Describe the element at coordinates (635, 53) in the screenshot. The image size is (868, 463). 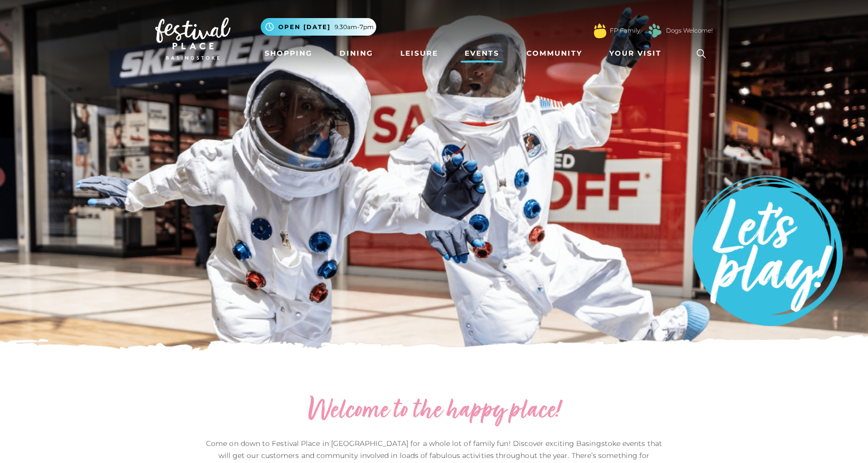
I see `span: Your Visit` at that location.